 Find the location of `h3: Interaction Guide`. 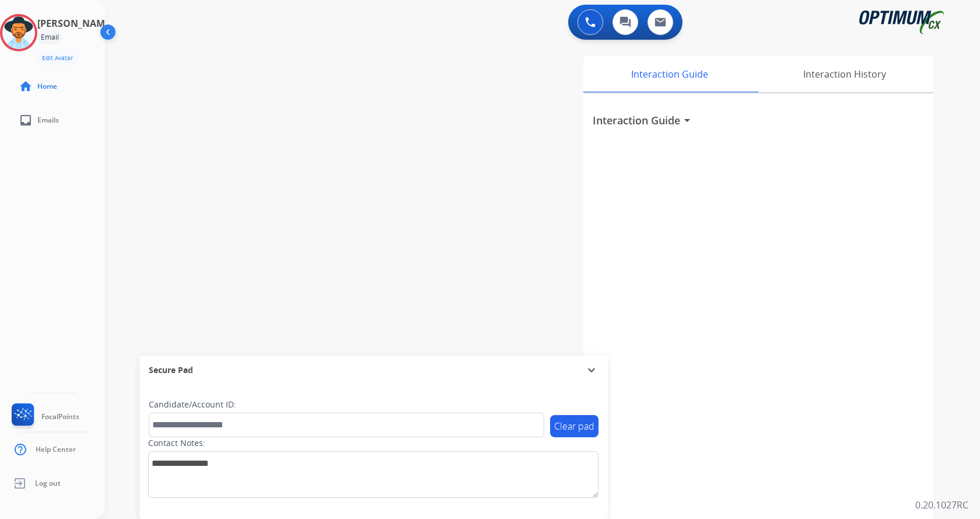

h3: Interaction Guide is located at coordinates (636, 120).